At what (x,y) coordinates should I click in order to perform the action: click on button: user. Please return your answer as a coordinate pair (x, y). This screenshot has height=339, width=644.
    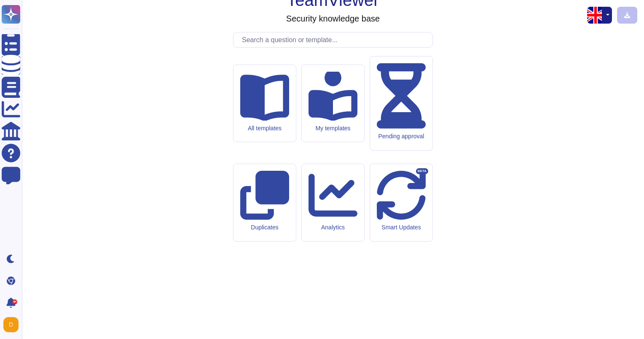
    Looking at the image, I should click on (13, 325).